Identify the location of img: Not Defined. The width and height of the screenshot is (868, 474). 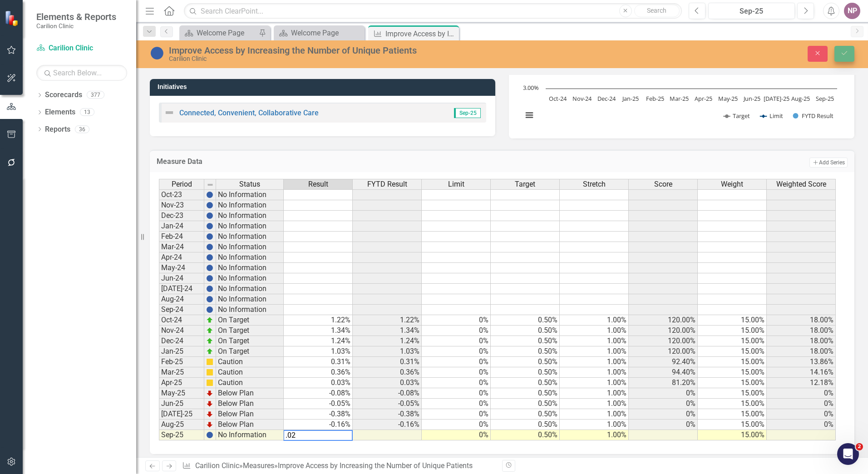
(169, 113).